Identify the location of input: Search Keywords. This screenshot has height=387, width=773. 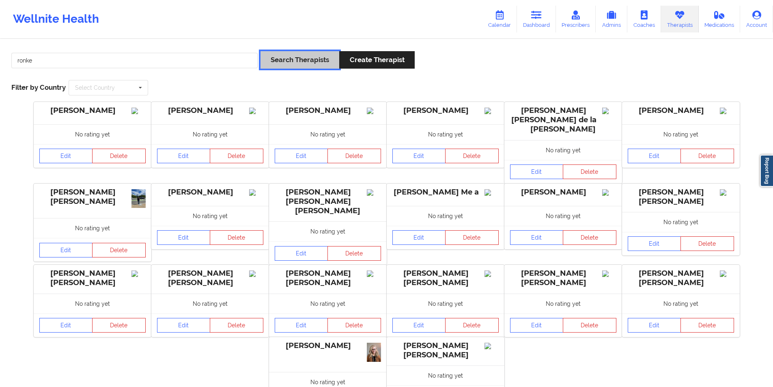
(134, 60).